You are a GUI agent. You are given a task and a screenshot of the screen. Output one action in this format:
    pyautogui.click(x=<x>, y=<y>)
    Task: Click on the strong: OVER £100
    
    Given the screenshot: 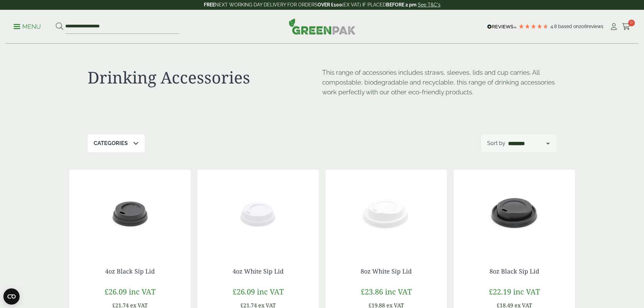 What is the action you would take?
    pyautogui.click(x=330, y=5)
    